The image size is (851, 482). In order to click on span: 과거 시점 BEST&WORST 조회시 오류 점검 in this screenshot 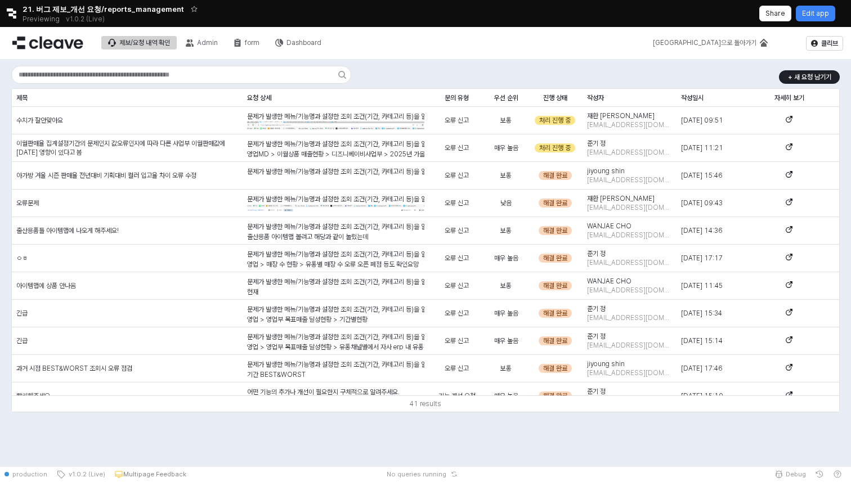, I will do `click(74, 368)`.